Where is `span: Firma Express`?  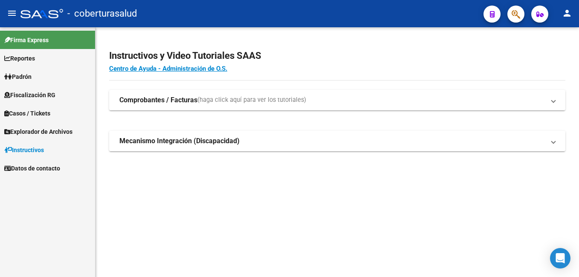 span: Firma Express is located at coordinates (26, 40).